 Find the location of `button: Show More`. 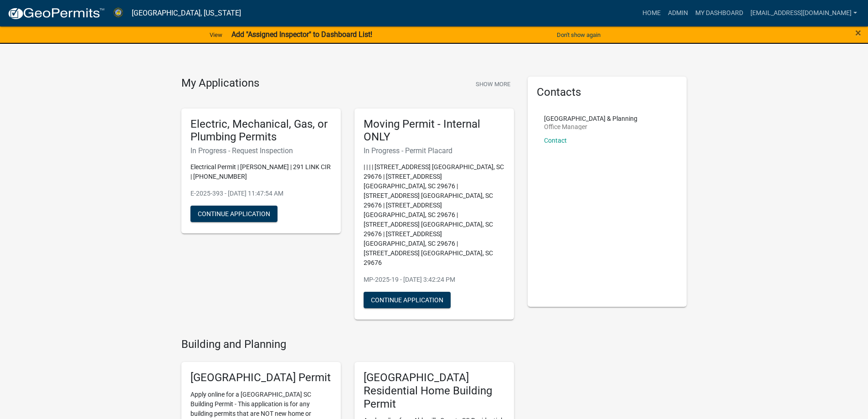

button: Show More is located at coordinates (493, 84).